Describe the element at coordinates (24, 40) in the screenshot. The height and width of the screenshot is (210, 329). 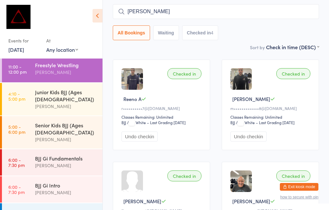
I see `div: Events for` at that location.